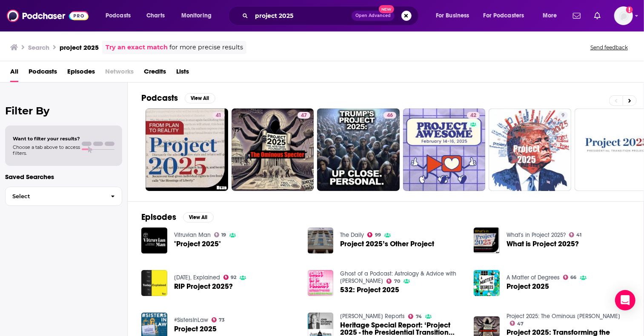  Describe the element at coordinates (154, 240) in the screenshot. I see `img: "Project 2025"` at that location.